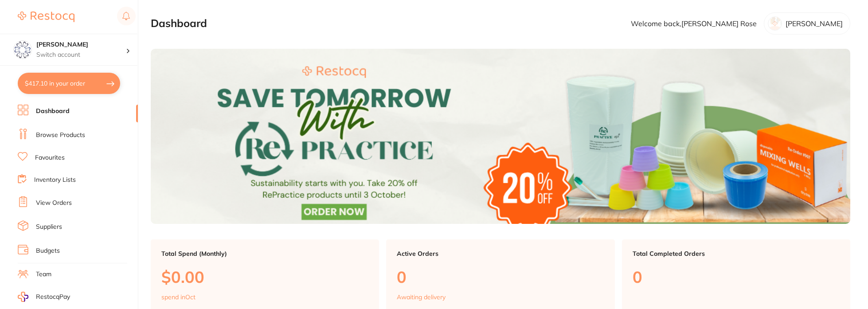 This screenshot has width=868, height=309. Describe the element at coordinates (55, 180) in the screenshot. I see `a: Inventory Lists` at that location.